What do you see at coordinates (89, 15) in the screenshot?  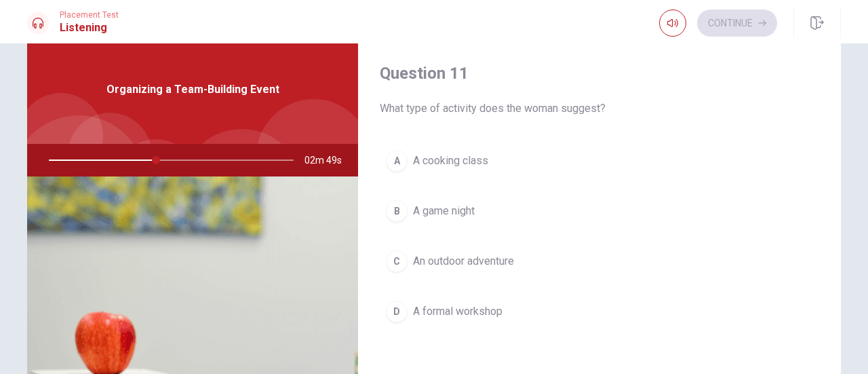 I see `span: Placement Test` at bounding box center [89, 15].